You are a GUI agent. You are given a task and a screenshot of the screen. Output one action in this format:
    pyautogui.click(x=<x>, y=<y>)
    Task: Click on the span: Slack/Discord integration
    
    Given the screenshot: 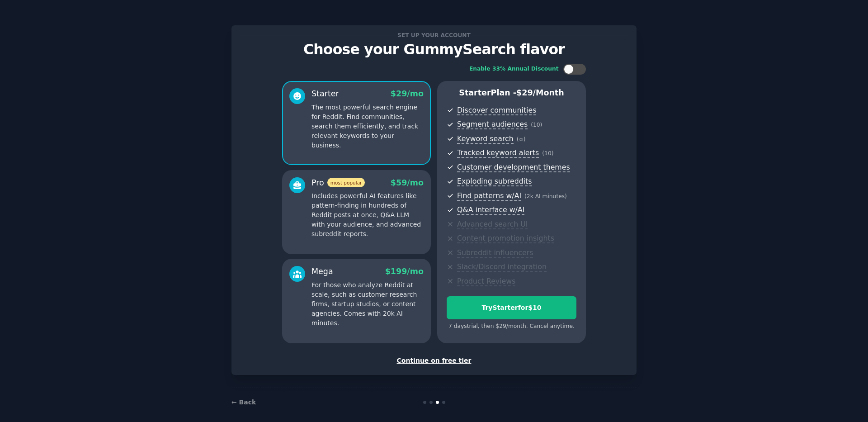 What is the action you would take?
    pyautogui.click(x=502, y=267)
    